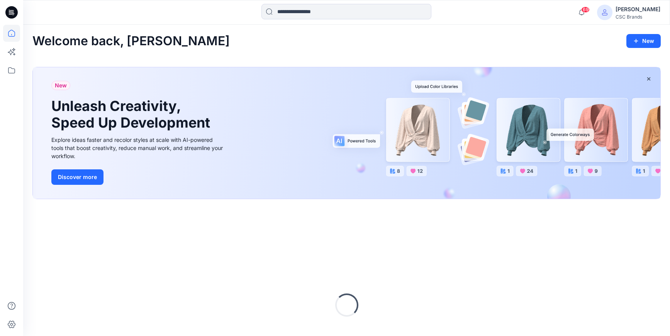  I want to click on a: Discover more, so click(138, 177).